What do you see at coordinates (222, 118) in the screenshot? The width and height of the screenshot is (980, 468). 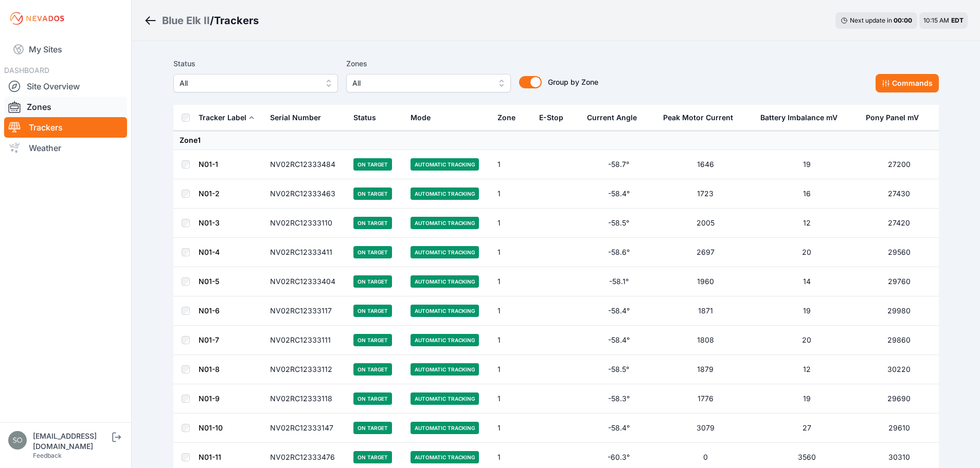 I see `div: Tracker Label` at bounding box center [222, 118].